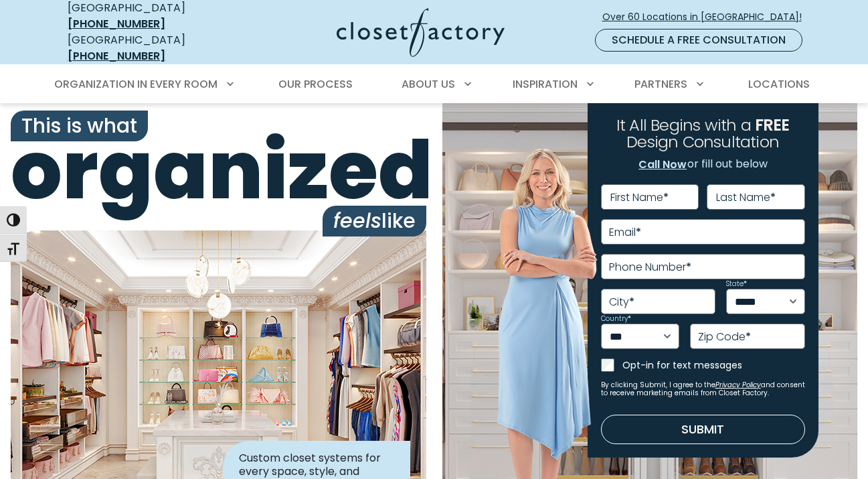 The image size is (868, 479). Describe the element at coordinates (663, 165) in the screenshot. I see `a: Call Now` at that location.